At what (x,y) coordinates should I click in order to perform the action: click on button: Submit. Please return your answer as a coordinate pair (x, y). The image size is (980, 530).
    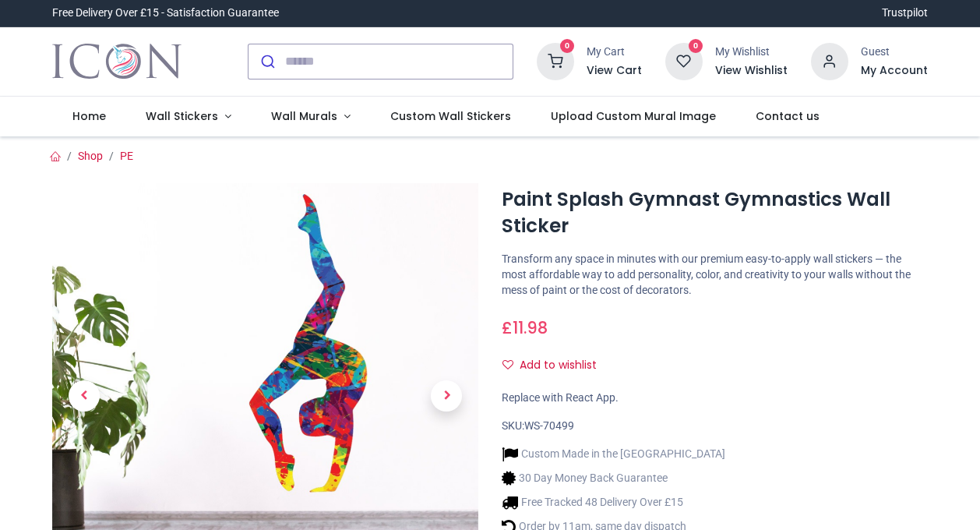
    Looking at the image, I should click on (266, 61).